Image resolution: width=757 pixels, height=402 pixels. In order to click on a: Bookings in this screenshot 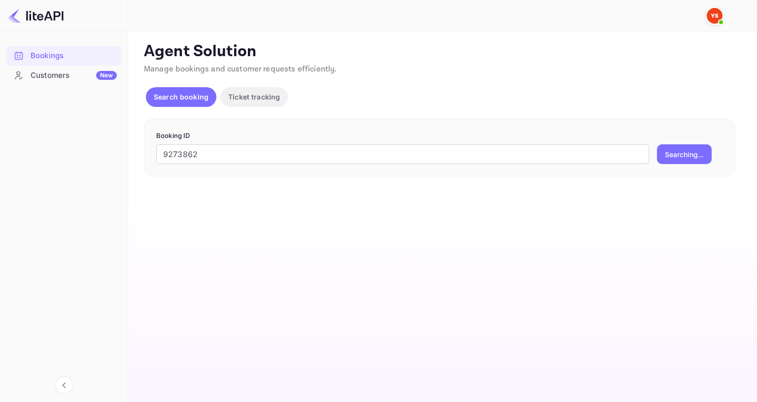, I will do `click(64, 55)`.